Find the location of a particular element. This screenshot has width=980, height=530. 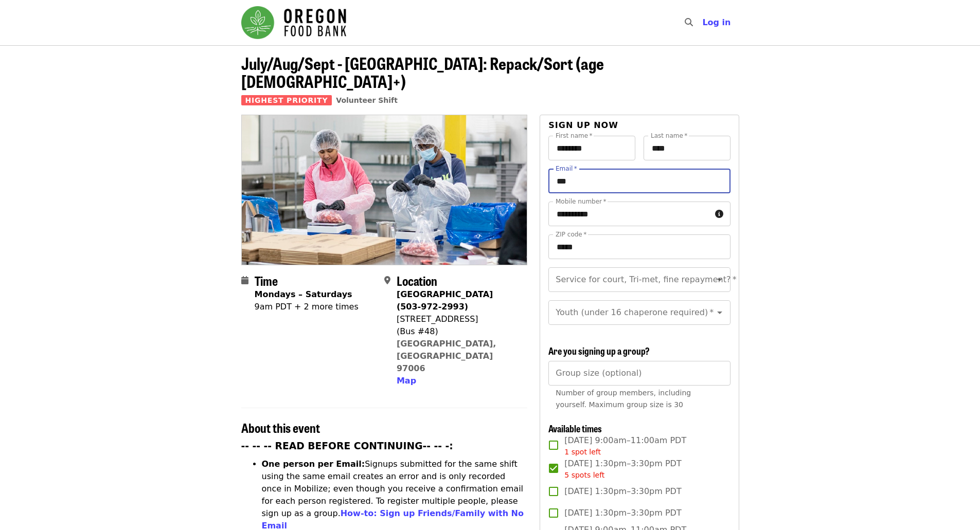

span: Location is located at coordinates (417, 281).